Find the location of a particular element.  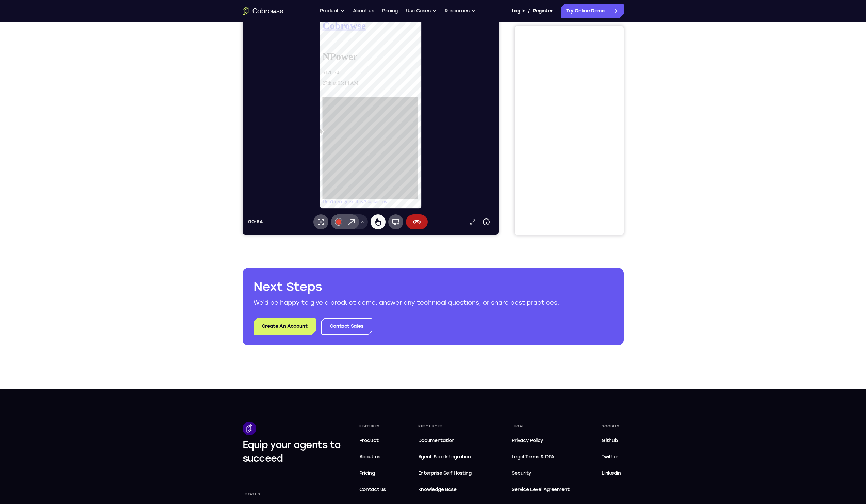

a: Legal Terms & DPA is located at coordinates (541, 457).